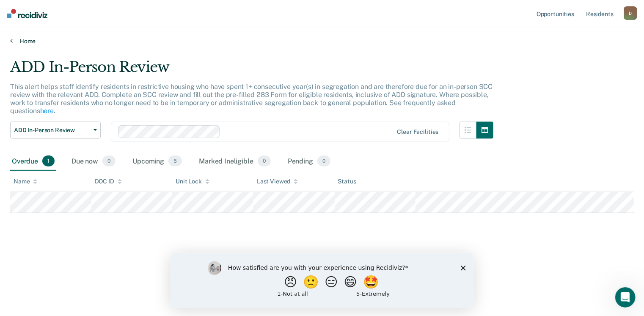 The image size is (644, 316). What do you see at coordinates (277, 181) in the screenshot?
I see `div: Last Viewed` at bounding box center [277, 181].